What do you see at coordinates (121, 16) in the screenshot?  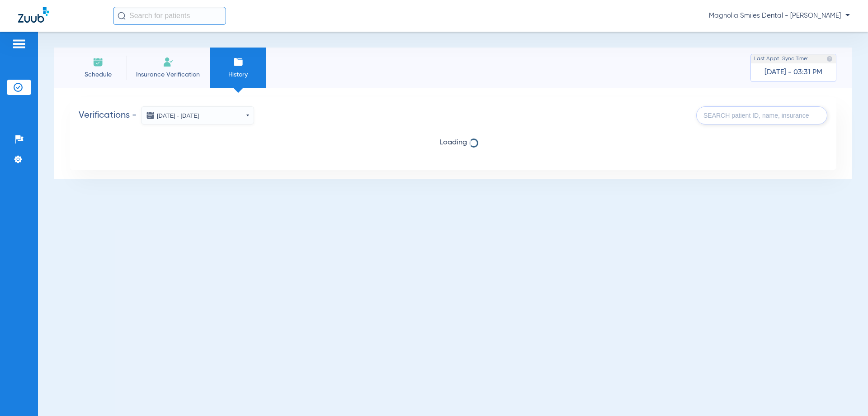 I see `img: Search Icon` at bounding box center [121, 16].